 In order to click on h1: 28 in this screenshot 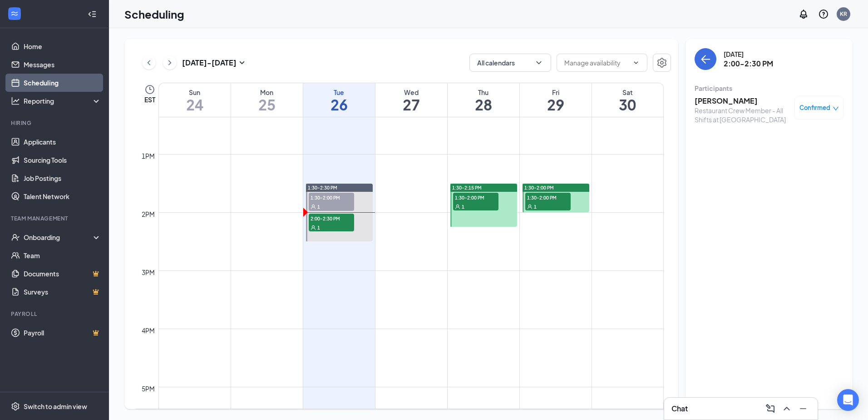, I will do `click(483, 105)`.